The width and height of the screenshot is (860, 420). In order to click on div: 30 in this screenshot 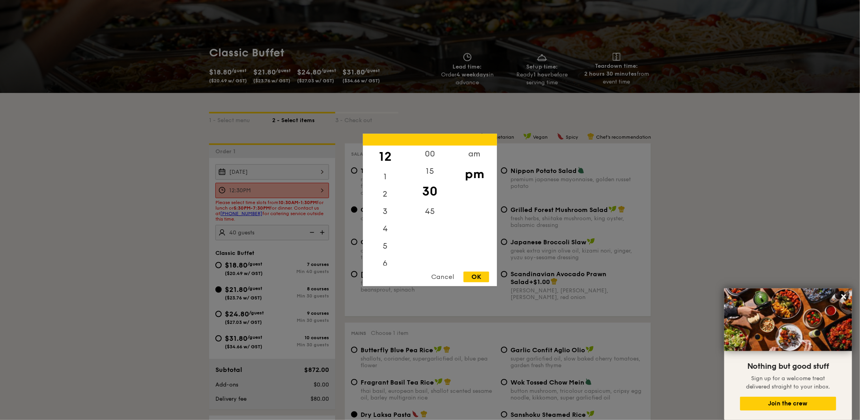, I will do `click(430, 192)`.